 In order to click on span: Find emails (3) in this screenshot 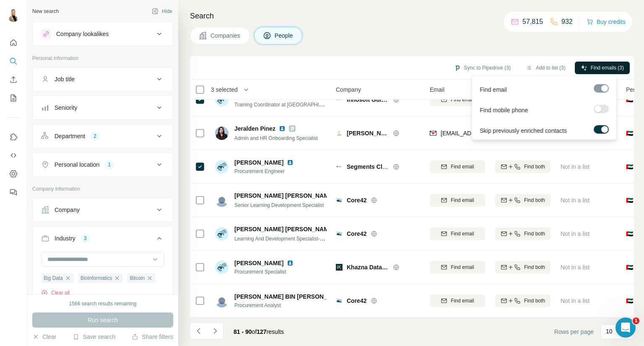, I will do `click(607, 68)`.